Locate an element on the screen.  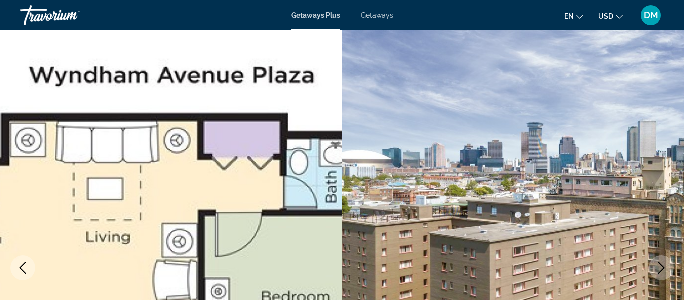
span: Getaways is located at coordinates (376, 15).